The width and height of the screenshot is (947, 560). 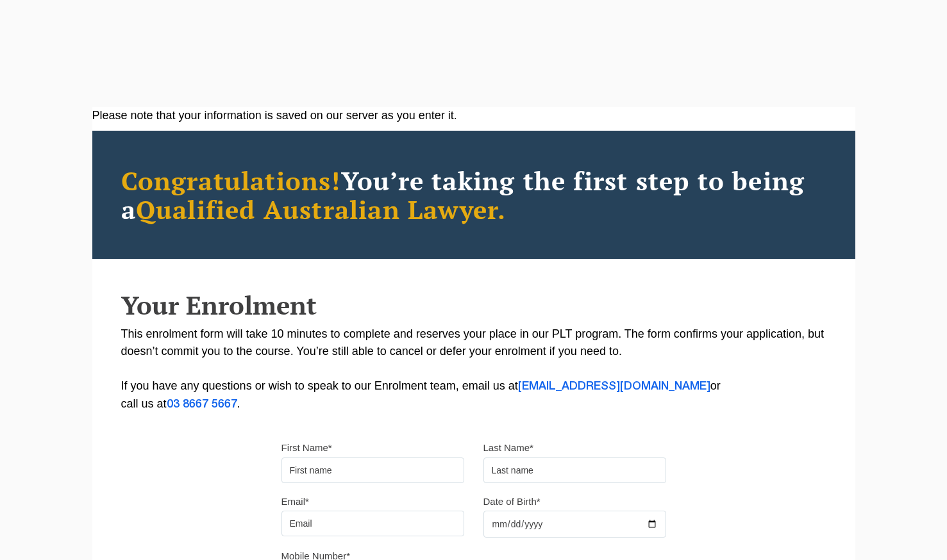 What do you see at coordinates (306, 447) in the screenshot?
I see `label: First Name*` at bounding box center [306, 447].